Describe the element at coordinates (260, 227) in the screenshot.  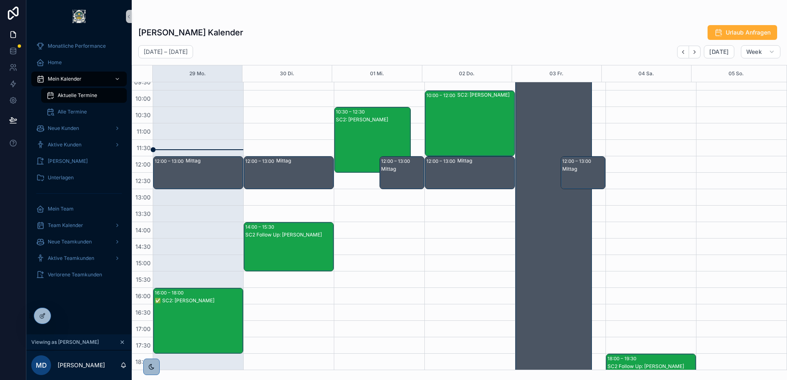
I see `div: 14:00 – 15:30` at that location.